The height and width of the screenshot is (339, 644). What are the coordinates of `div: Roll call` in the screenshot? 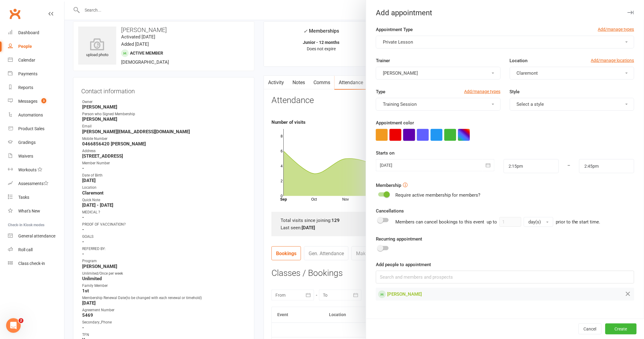 It's located at (25, 250).